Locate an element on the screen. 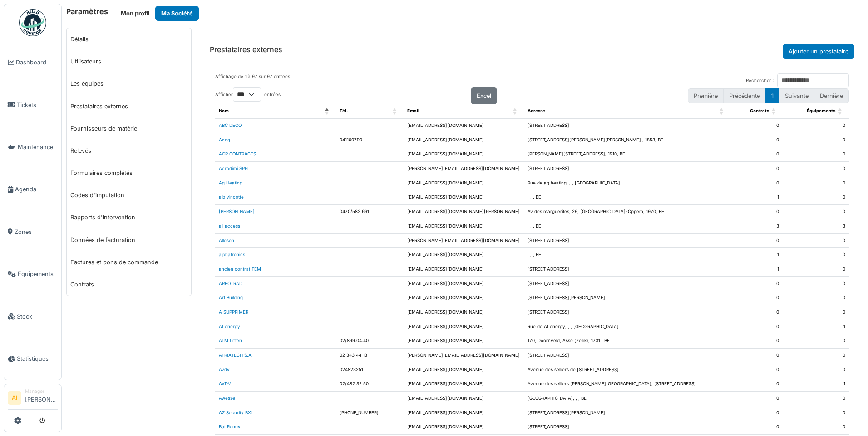 The height and width of the screenshot is (436, 868). td: 02 343 44 13 is located at coordinates (369, 356).